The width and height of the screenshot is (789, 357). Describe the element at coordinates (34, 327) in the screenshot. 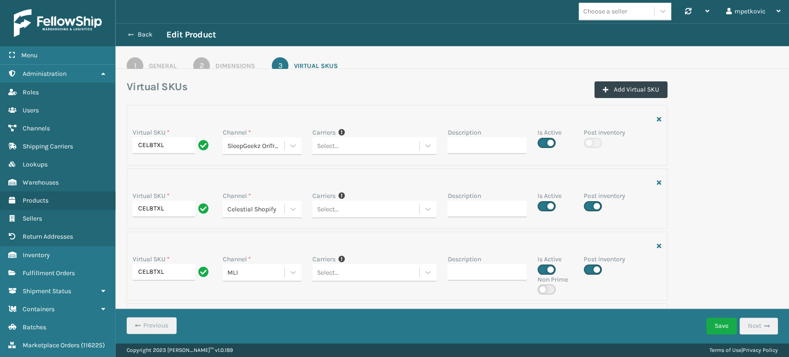

I see `span: Batches` at that location.